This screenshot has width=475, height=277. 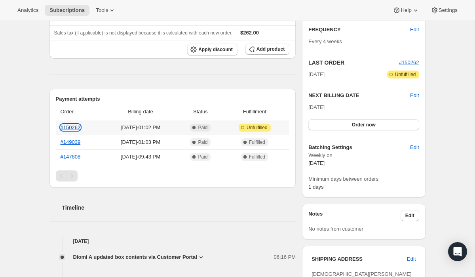 What do you see at coordinates (336, 228) in the screenshot?
I see `span: No notes from customer` at bounding box center [336, 228].